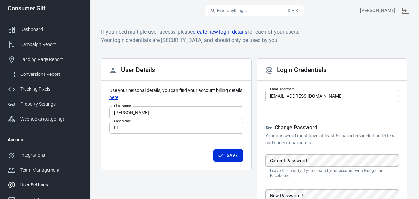 The width and height of the screenshot is (419, 199). Describe the element at coordinates (45, 119) in the screenshot. I see `a: Webhooks (outgoing)` at that location.